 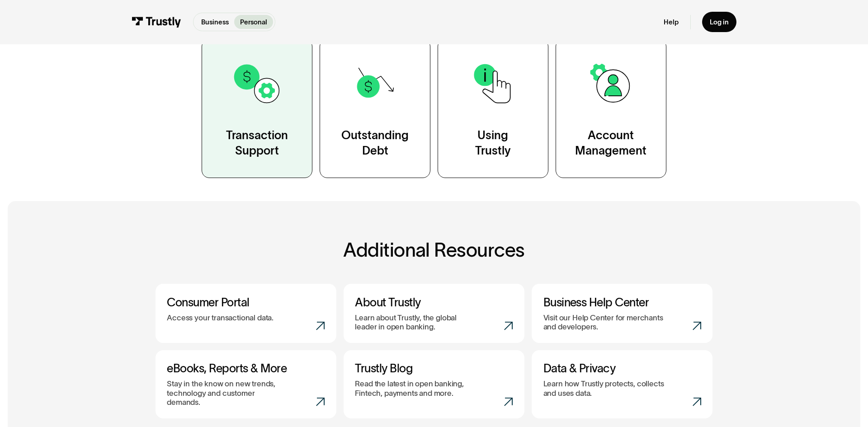 I want to click on p: Read the latest in open banking, Fintech, payments and more., so click(x=416, y=388).